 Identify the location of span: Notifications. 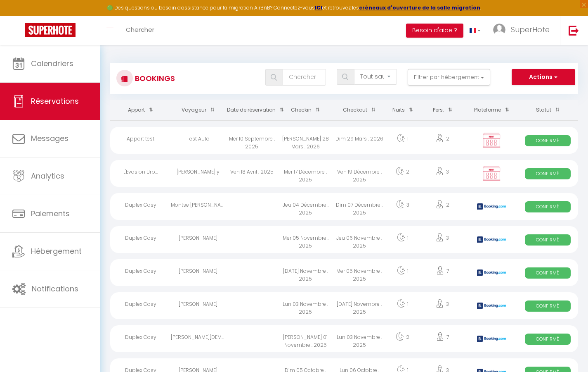
(55, 288).